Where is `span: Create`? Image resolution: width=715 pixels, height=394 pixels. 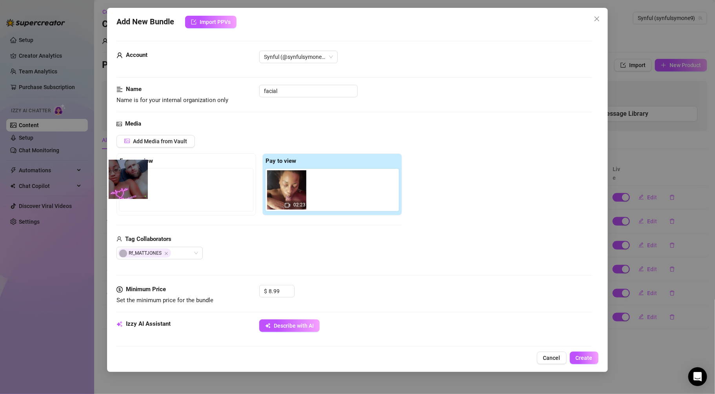 span: Create is located at coordinates (584, 358).